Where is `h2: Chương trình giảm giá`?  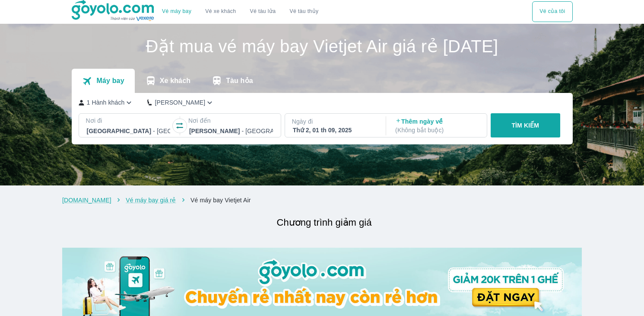
h2: Chương trình giảm giá is located at coordinates (324, 223).